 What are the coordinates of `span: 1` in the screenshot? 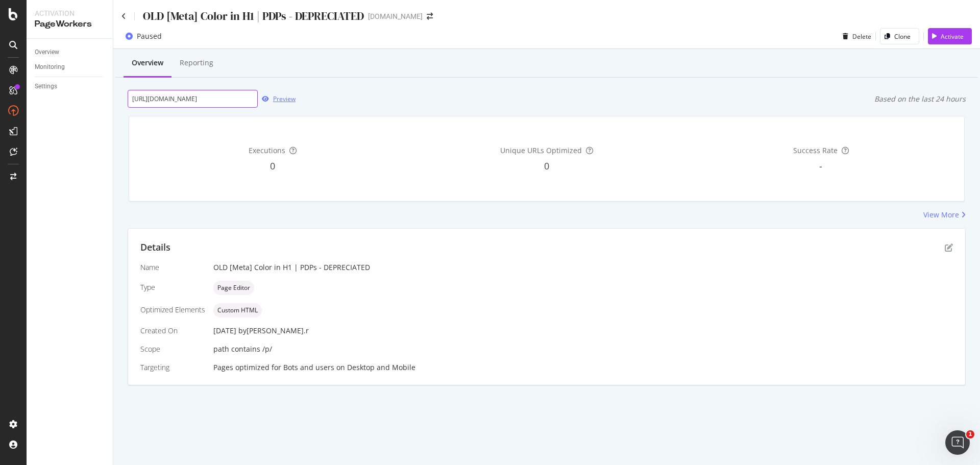 It's located at (970, 434).